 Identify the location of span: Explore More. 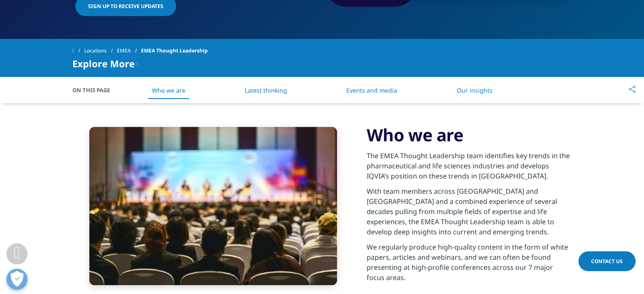
(103, 63).